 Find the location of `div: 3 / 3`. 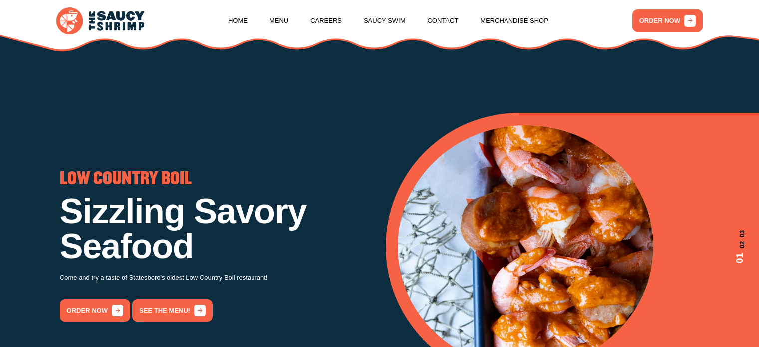

div: 3 / 3 is located at coordinates (216, 246).